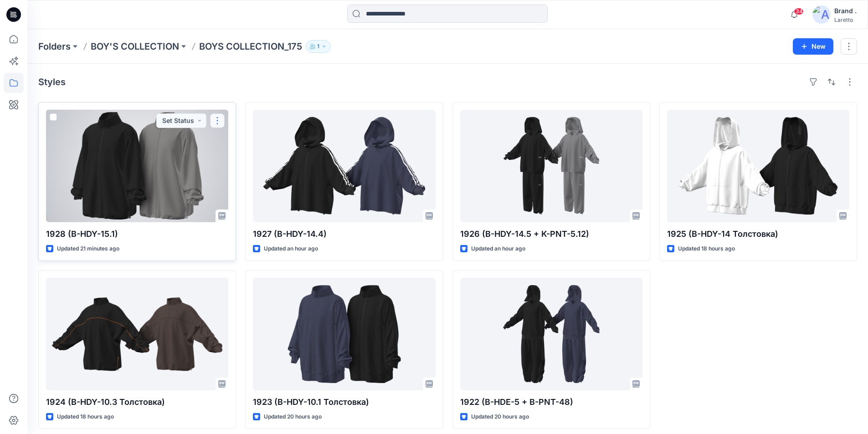 The width and height of the screenshot is (868, 434). I want to click on p: 1925 (B-HDY-14 Толстовка), so click(758, 234).